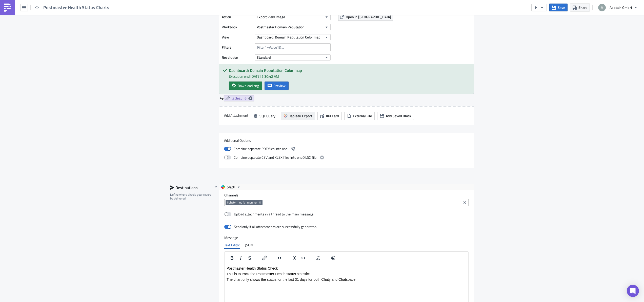 The image size is (644, 302). I want to click on div: Text Editor, so click(232, 245).